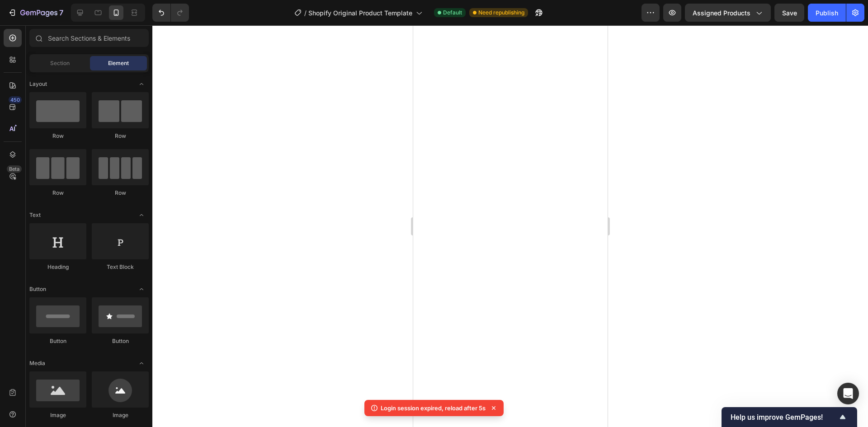 The width and height of the screenshot is (868, 427). I want to click on button: Assigned Products, so click(728, 13).